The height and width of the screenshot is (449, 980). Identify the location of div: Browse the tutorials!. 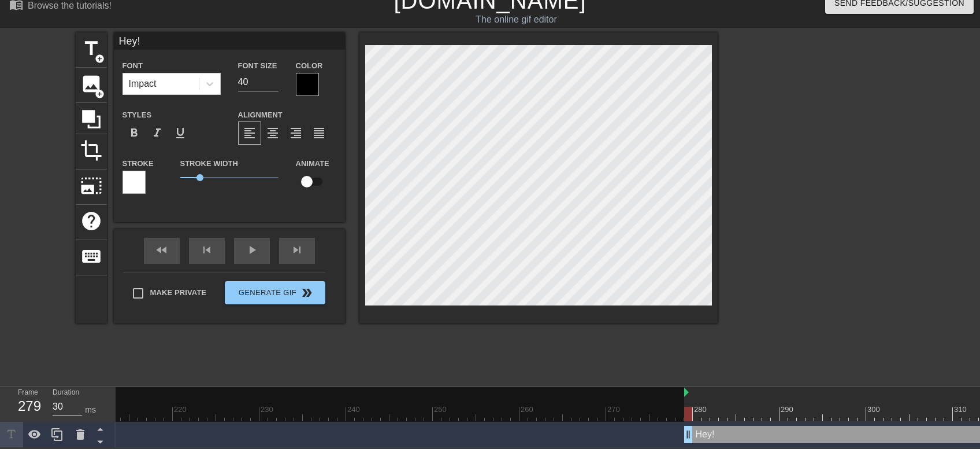
(70, 5).